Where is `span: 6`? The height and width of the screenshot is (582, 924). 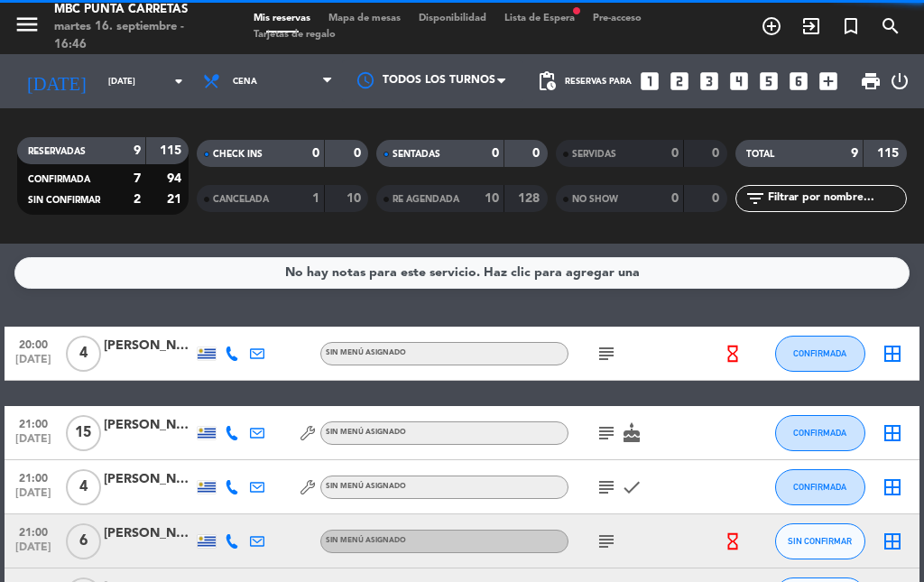 span: 6 is located at coordinates (83, 541).